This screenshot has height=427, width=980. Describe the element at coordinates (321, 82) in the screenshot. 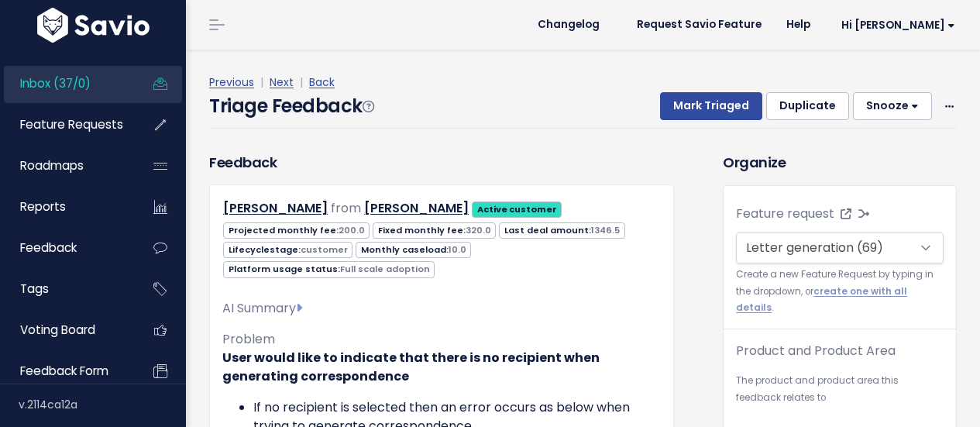

I see `a: Back` at that location.